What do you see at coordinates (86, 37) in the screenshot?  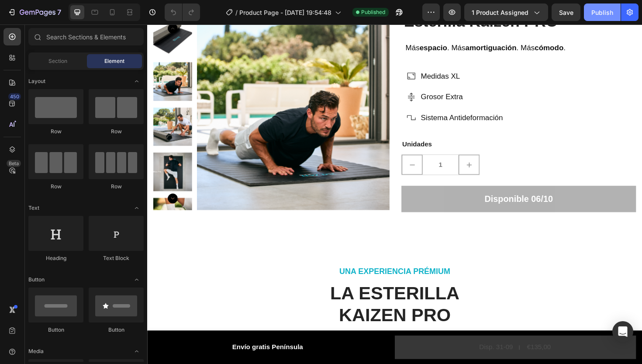 I see `input: Search Sections & Elements` at bounding box center [86, 37].